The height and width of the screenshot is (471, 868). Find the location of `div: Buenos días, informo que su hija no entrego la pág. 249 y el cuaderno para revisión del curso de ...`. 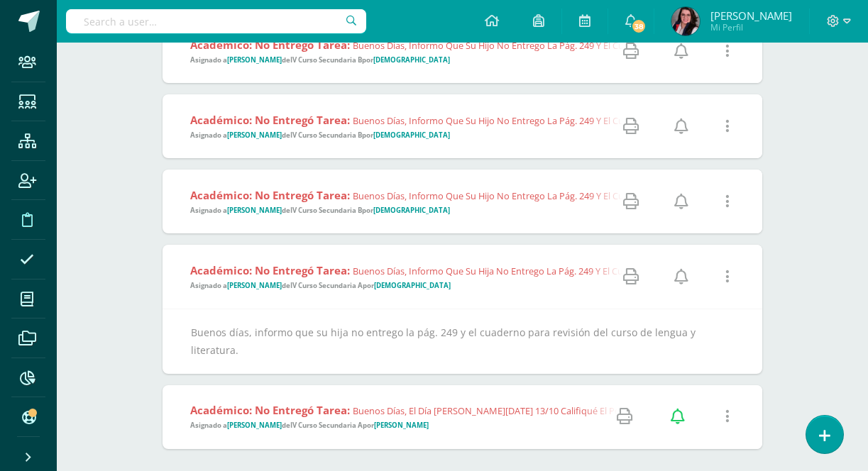

div: Buenos días, informo que su hija no entrego la pág. 249 y el cuaderno para revisión del curso de ... is located at coordinates (462, 341).